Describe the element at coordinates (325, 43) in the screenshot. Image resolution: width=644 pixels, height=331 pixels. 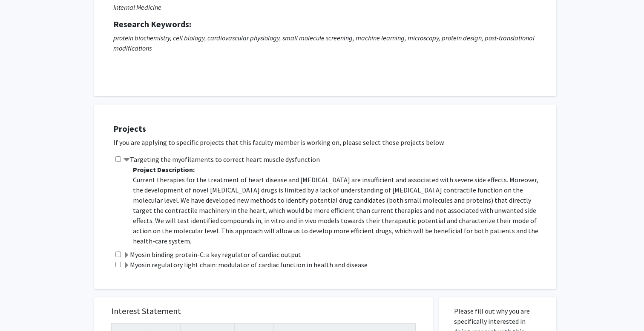
I see `p: protein biochemistry, cell biology, cardiovascular physiology, small molecule screening, machine ...` at that location.